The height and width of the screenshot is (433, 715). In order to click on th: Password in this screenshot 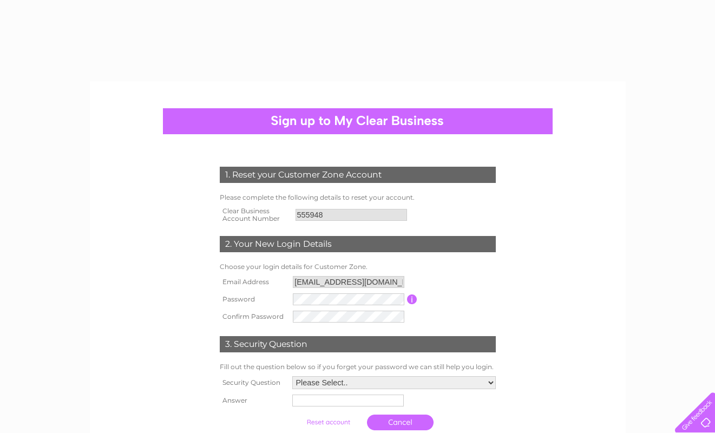, I will do `click(254, 299)`.